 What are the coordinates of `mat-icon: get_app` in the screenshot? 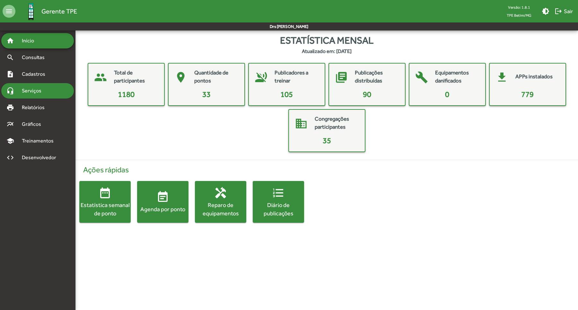 It's located at (502, 77).